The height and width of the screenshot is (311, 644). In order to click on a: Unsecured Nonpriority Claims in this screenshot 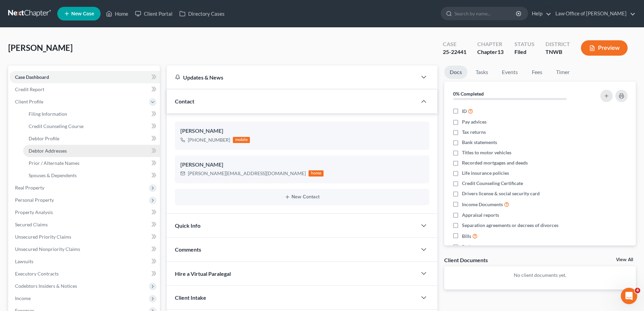, I will do `click(85, 249)`.